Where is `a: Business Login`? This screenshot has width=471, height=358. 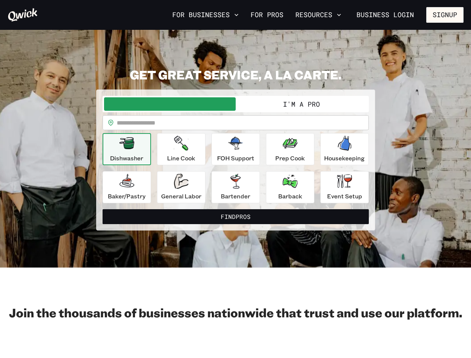 a: Business Login is located at coordinates (385, 15).